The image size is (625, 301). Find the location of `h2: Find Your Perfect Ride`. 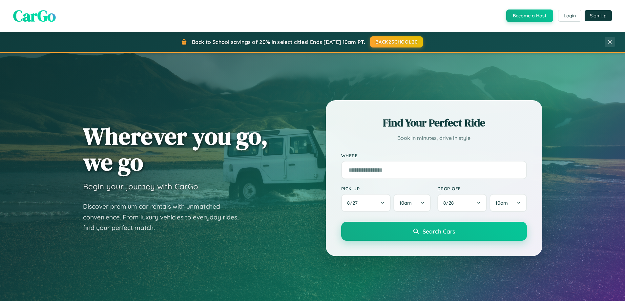

h2: Find Your Perfect Ride is located at coordinates (434, 123).